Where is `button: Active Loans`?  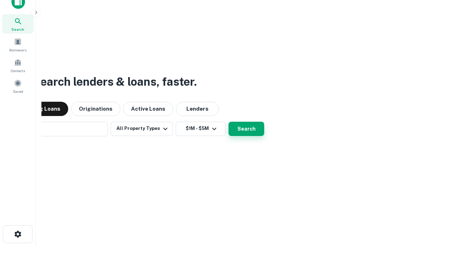
button: Active Loans is located at coordinates (148, 109).